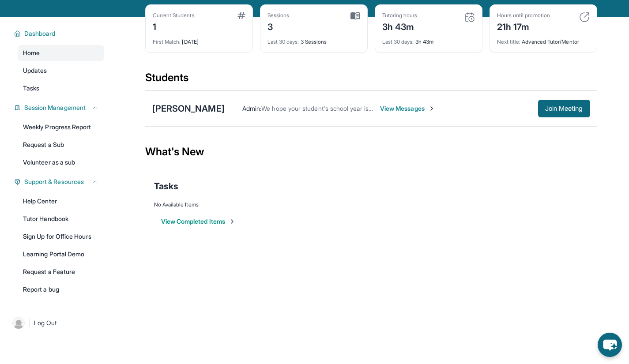 This screenshot has width=629, height=364. I want to click on a: |Log Out, so click(56, 323).